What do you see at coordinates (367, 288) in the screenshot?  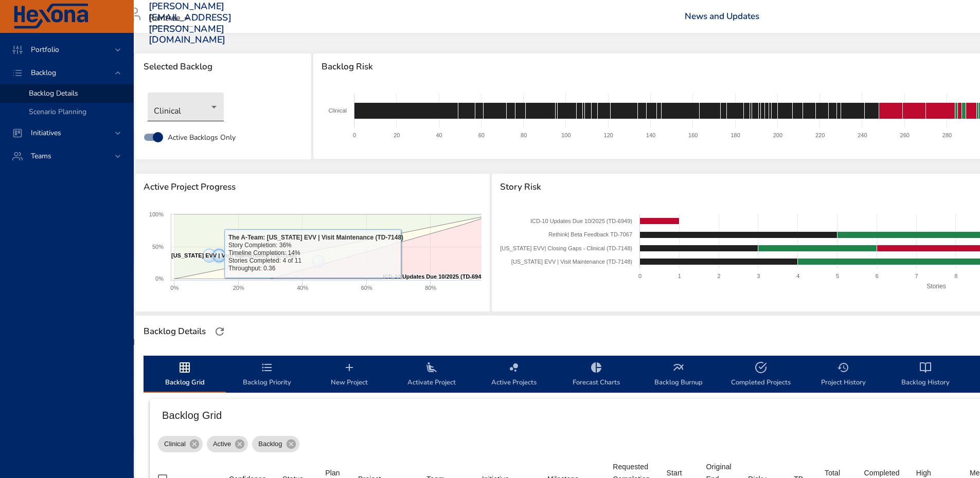 I see `text: 60%` at bounding box center [367, 288].